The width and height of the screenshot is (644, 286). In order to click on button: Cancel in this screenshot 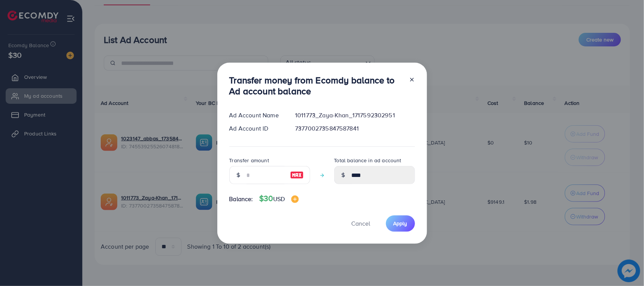, I will do `click(361, 223)`.